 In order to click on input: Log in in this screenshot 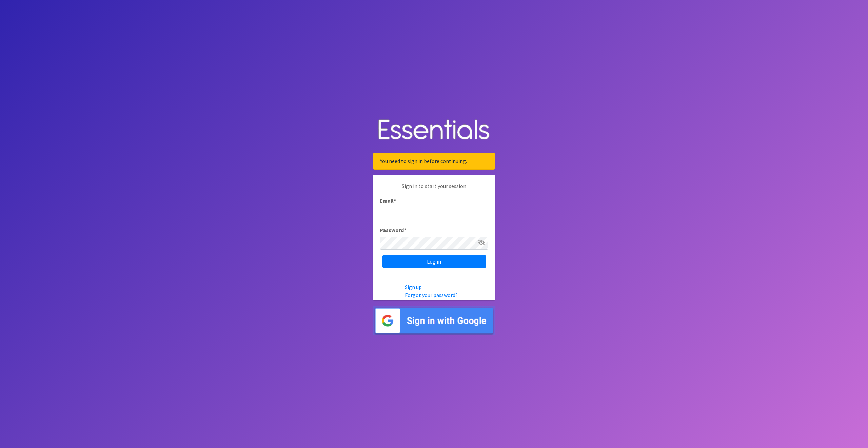, I will do `click(434, 261)`.